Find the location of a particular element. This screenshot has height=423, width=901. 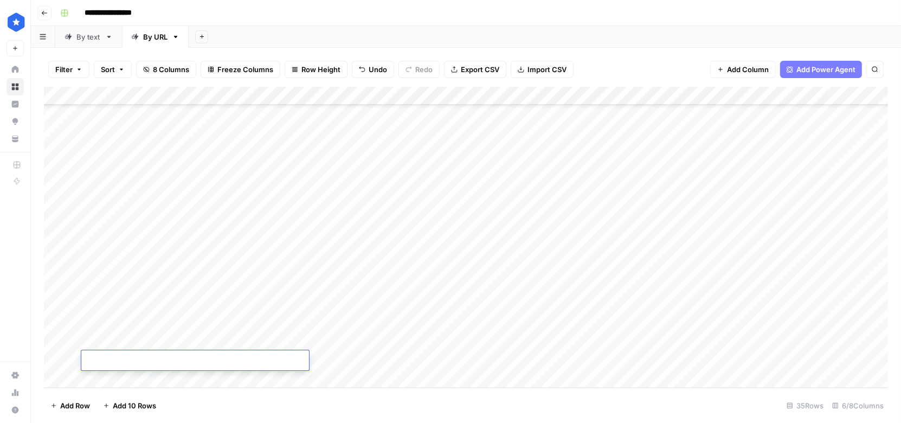

button: Freeze Columns is located at coordinates (240, 69).